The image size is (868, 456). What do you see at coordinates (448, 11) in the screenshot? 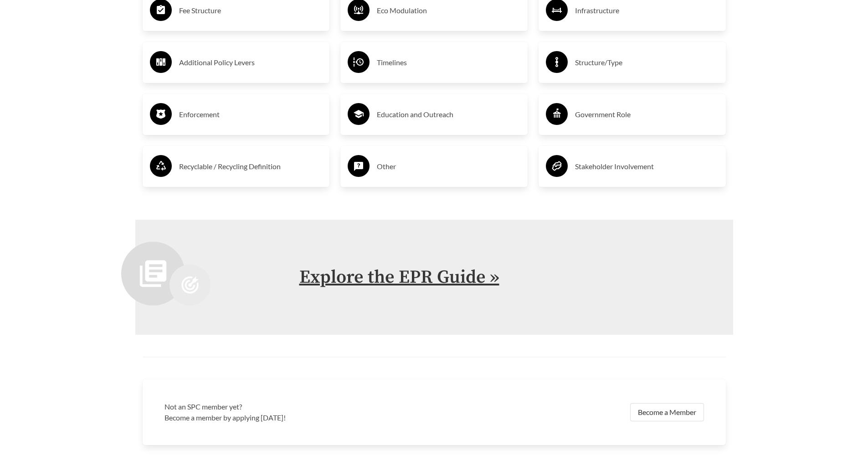
I see `h3: Eco Modulation` at bounding box center [448, 11].